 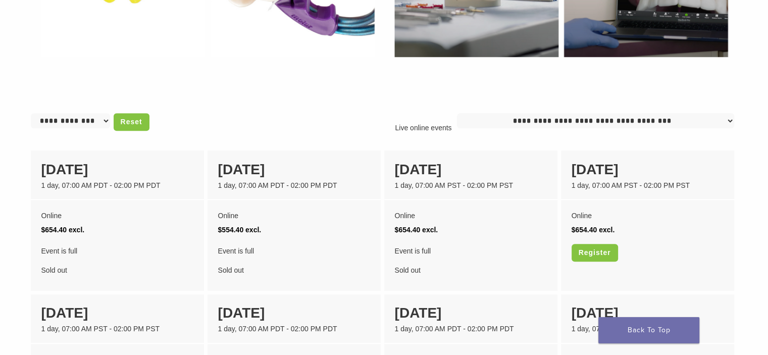 What do you see at coordinates (423, 128) in the screenshot?
I see `p: Live online events` at bounding box center [423, 128].